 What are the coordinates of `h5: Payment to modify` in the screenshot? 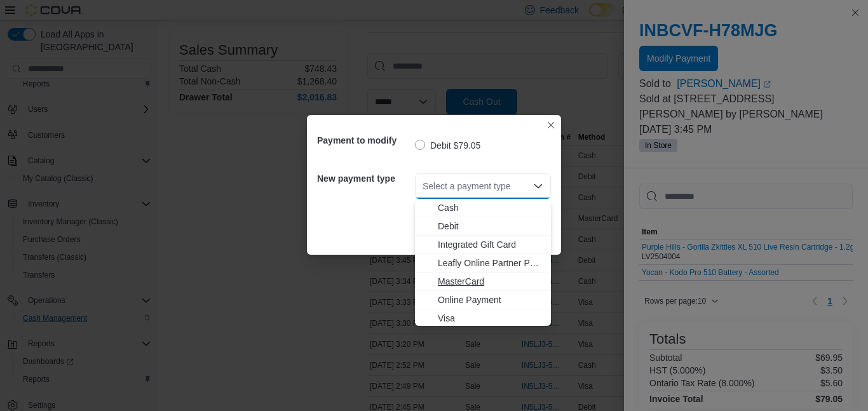 It's located at (365, 141).